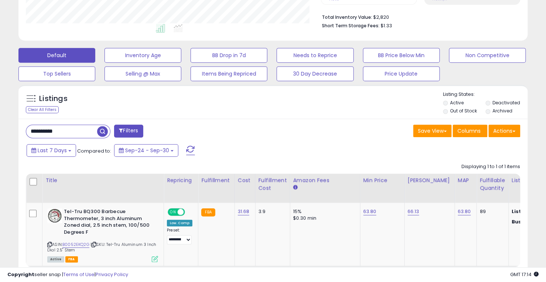 The width and height of the screenshot is (546, 282). Describe the element at coordinates (325, 181) in the screenshot. I see `div: Amazon Fees` at that location.